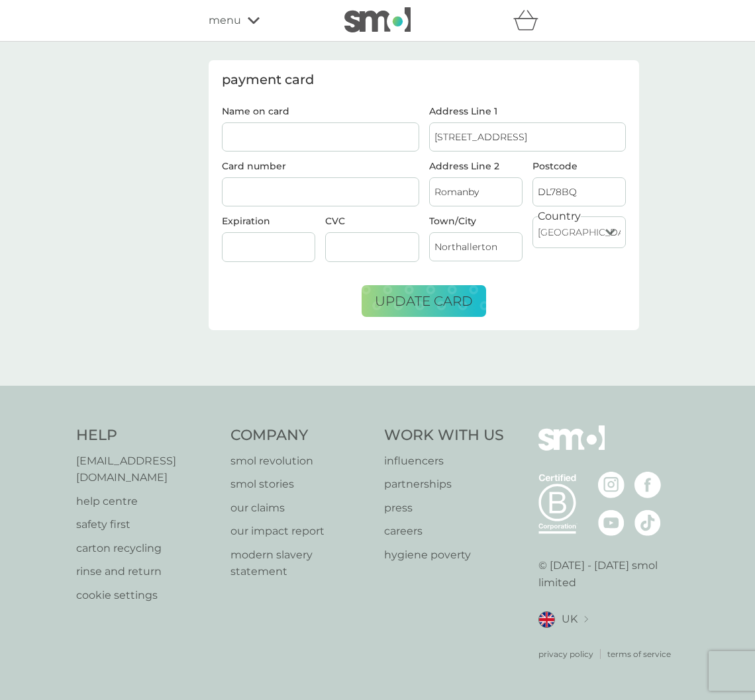 The width and height of the screenshot is (755, 700). I want to click on a: cookie settings, so click(147, 596).